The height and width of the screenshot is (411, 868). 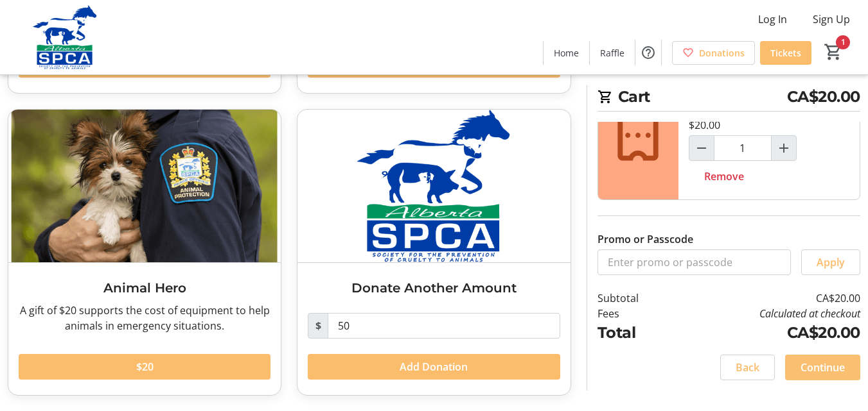 I want to click on button: Log In, so click(x=772, y=19).